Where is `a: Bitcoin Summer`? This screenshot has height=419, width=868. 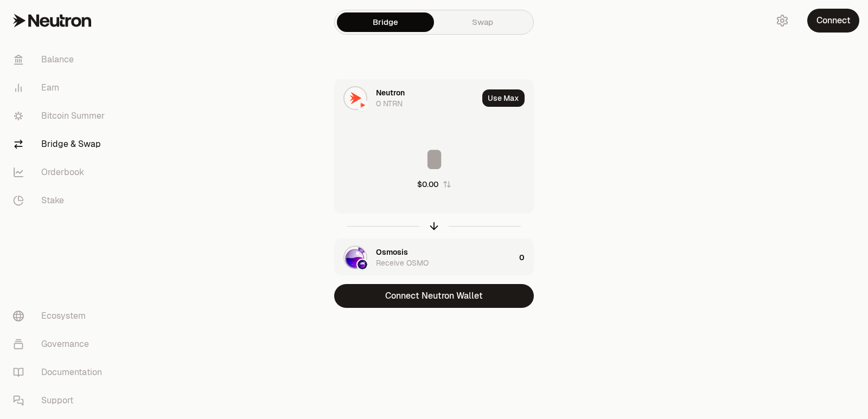
a: Bitcoin Summer is located at coordinates (61, 116).